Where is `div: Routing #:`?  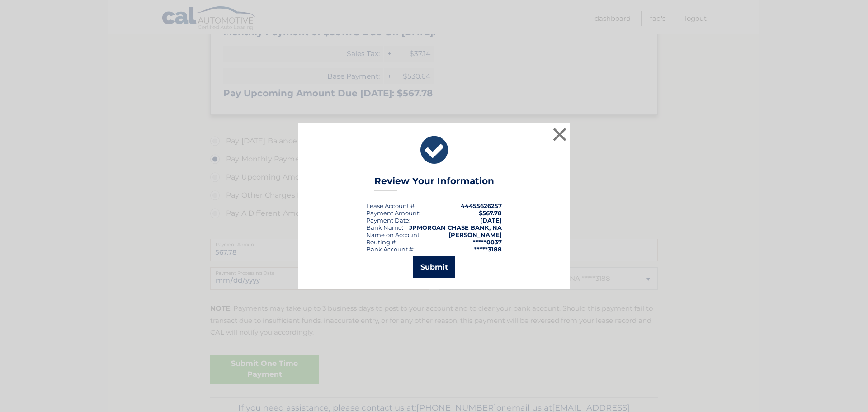 div: Routing #: is located at coordinates (381, 242).